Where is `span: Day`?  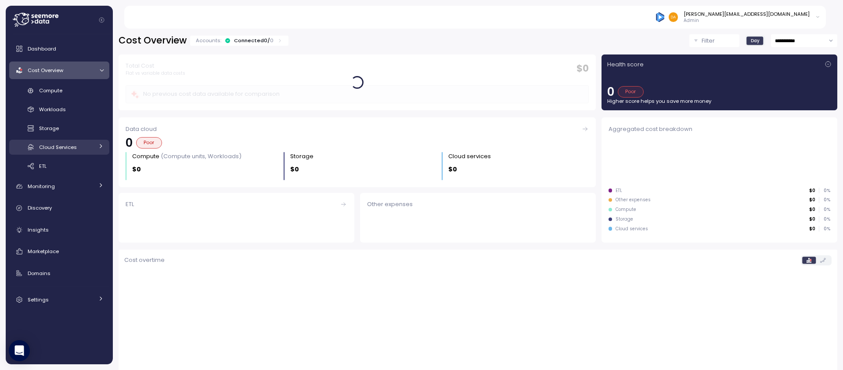
span: Day is located at coordinates (755, 40).